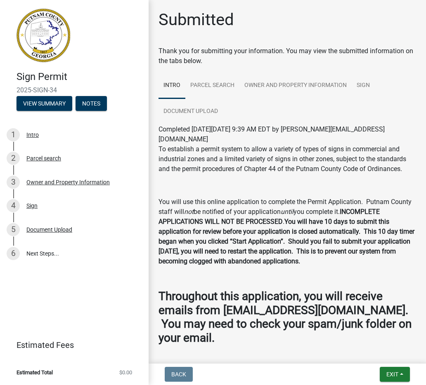 This screenshot has width=426, height=385. I want to click on strong: You will have 10 days to submit this application for review before your application is closed aut..., so click(286, 241).